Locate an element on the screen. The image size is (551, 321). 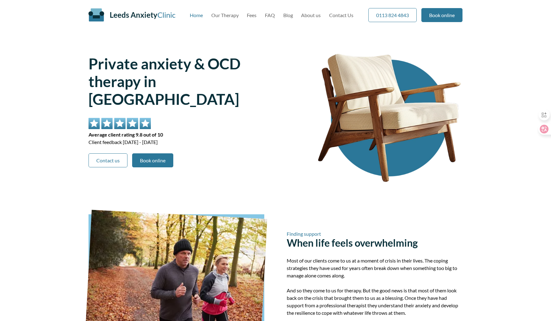
span: Finding support is located at coordinates (374, 234).